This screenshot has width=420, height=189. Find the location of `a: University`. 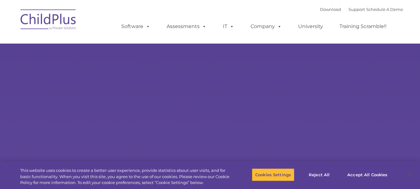

a: University is located at coordinates (310, 26).